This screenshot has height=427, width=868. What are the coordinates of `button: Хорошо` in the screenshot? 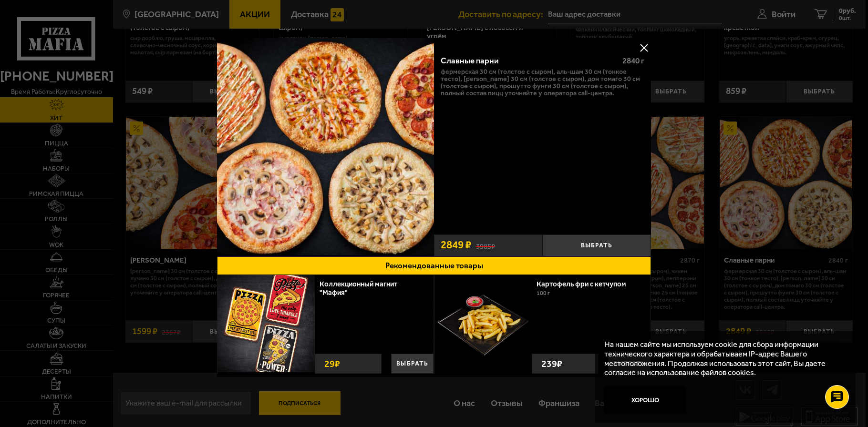 It's located at (645, 400).